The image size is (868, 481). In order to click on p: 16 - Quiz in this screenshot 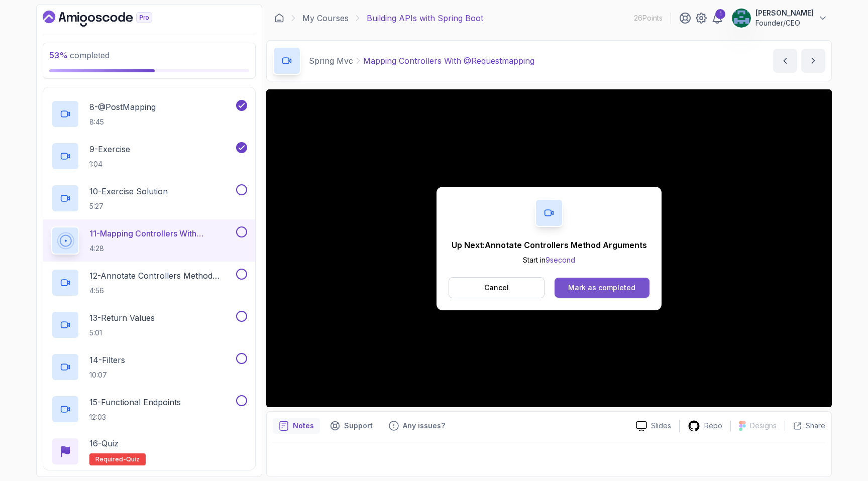, I will do `click(104, 443)`.